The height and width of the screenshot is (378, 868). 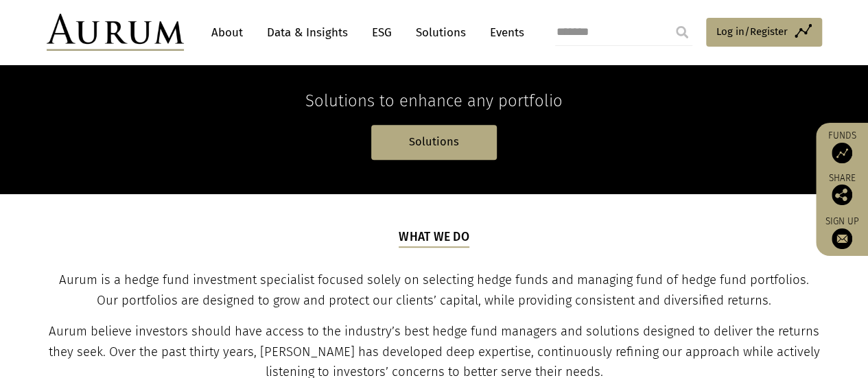 I want to click on a: About, so click(x=227, y=33).